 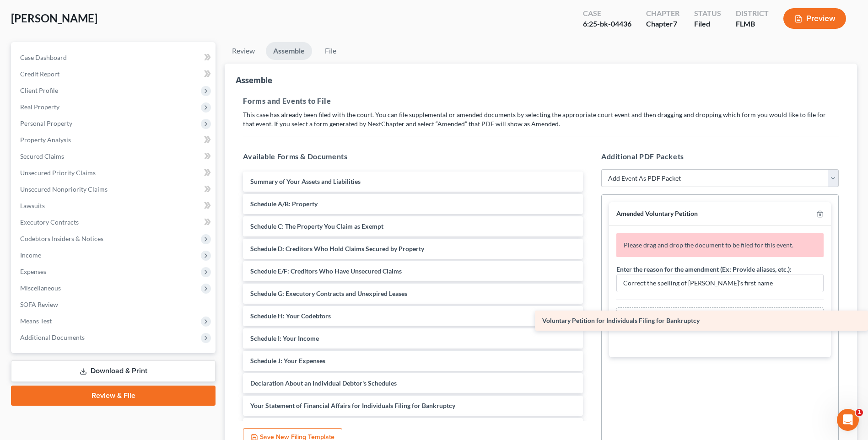 I want to click on a: Assemble, so click(x=288, y=51).